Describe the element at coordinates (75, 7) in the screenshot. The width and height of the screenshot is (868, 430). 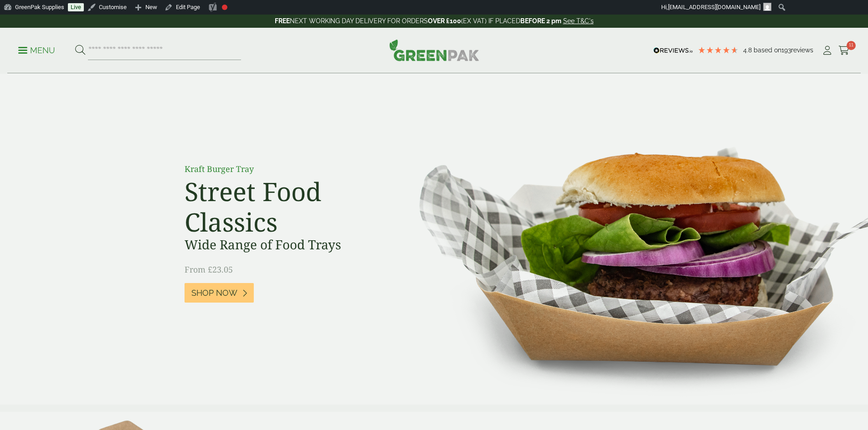
I see `a: Live` at that location.